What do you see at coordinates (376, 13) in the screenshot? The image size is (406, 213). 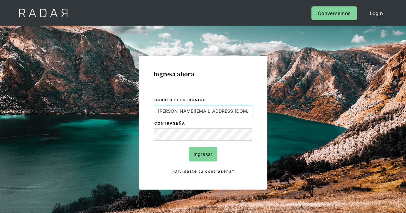 I see `a: Login` at bounding box center [376, 13].